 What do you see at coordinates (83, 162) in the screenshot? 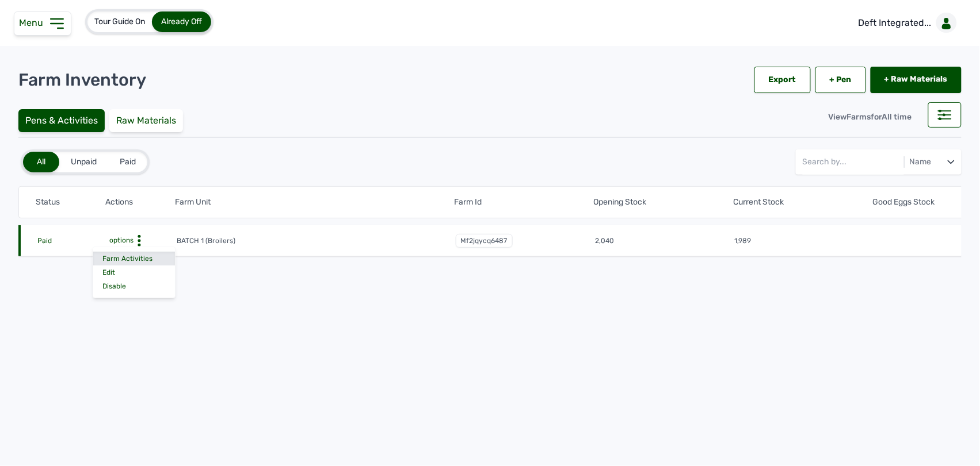
I see `div: Unpaid` at bounding box center [83, 162].